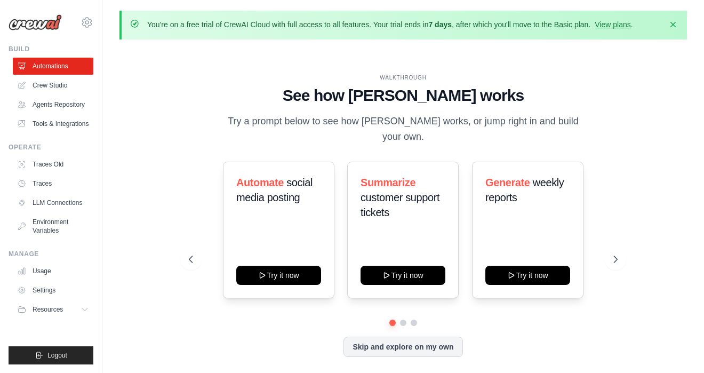 The height and width of the screenshot is (373, 704). What do you see at coordinates (53, 183) in the screenshot?
I see `a: Traces` at bounding box center [53, 183].